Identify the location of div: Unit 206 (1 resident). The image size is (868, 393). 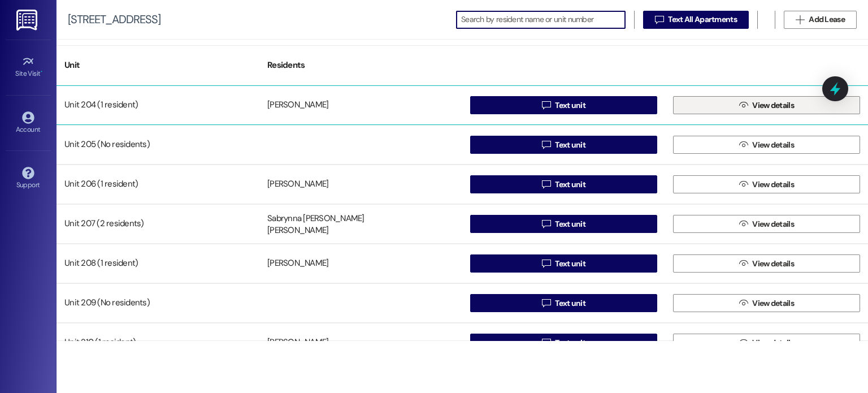
(158, 184).